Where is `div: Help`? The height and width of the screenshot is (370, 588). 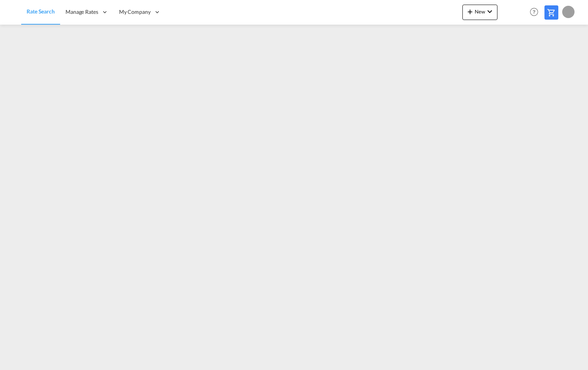
div: Help is located at coordinates (536, 12).